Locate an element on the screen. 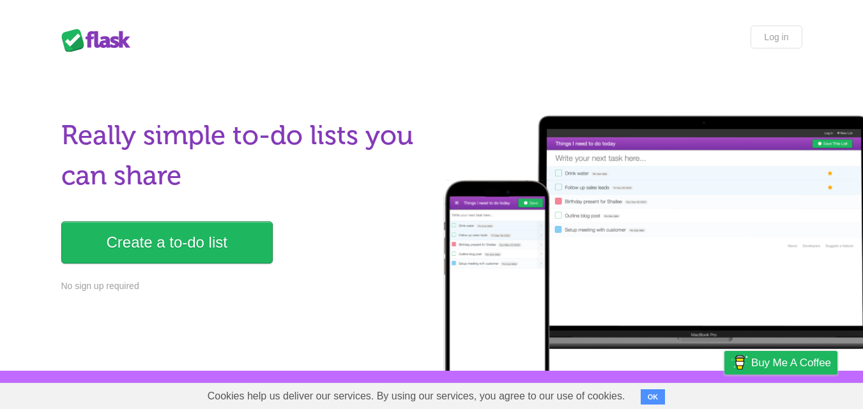  h1: Really simple to-do lists you can share is located at coordinates (243, 156).